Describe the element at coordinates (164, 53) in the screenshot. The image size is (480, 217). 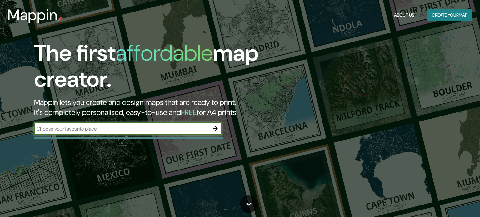
I see `h1: affordable` at that location.